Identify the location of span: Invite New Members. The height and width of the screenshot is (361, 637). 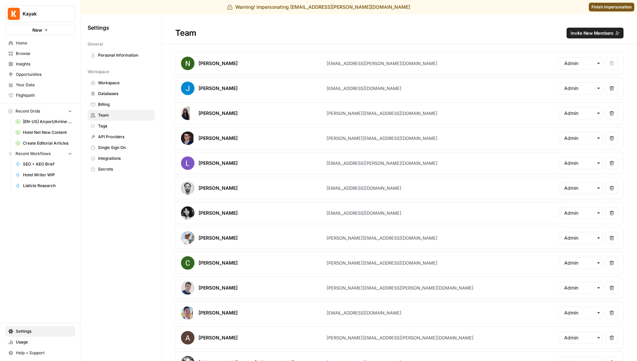
(592, 33).